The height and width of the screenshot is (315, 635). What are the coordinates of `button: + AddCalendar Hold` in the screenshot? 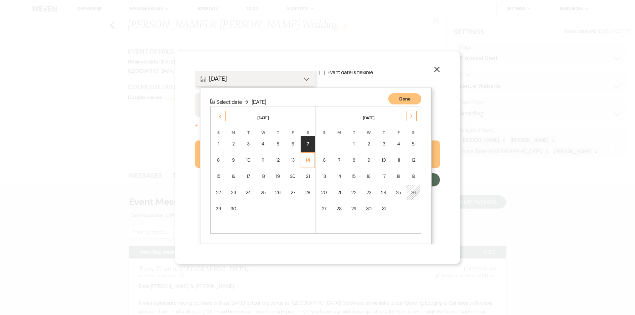 It's located at (254, 125).